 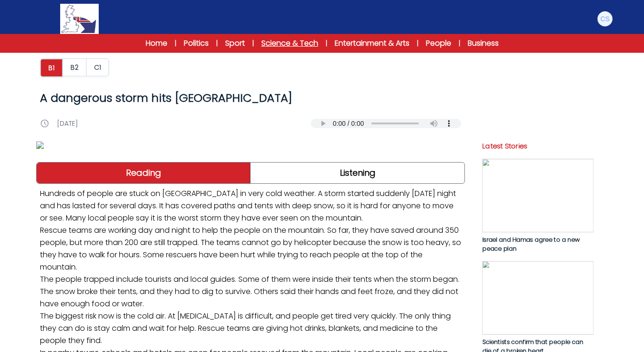 What do you see at coordinates (79, 19) in the screenshot?
I see `a: Logo` at bounding box center [79, 19].